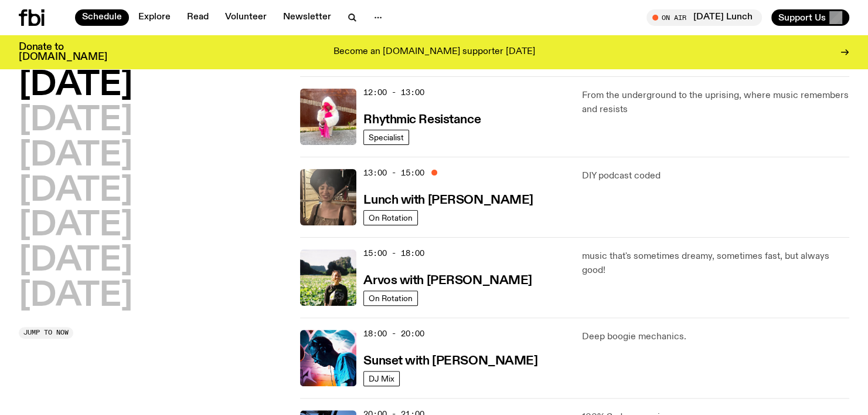 The image size is (868, 415). What do you see at coordinates (328, 117) in the screenshot?
I see `a: Attu crouches on gravel in front of a brown wall. They are wearing a white fur coat with a hood, ...` at bounding box center [328, 117].